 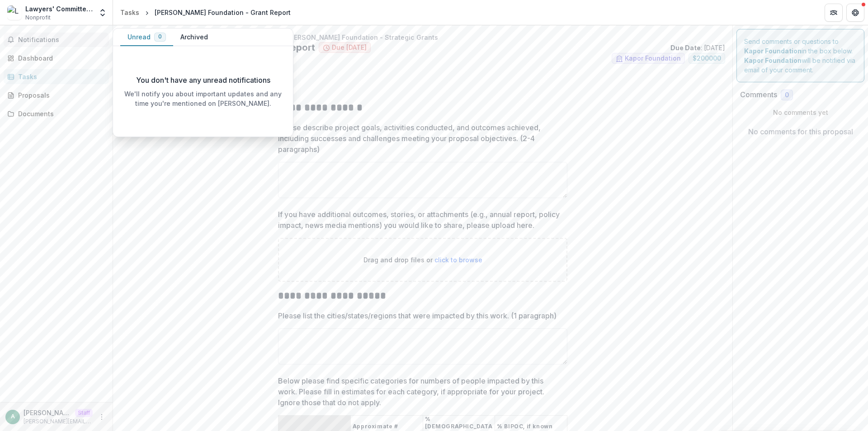 I want to click on span: $ 200000, so click(x=707, y=59).